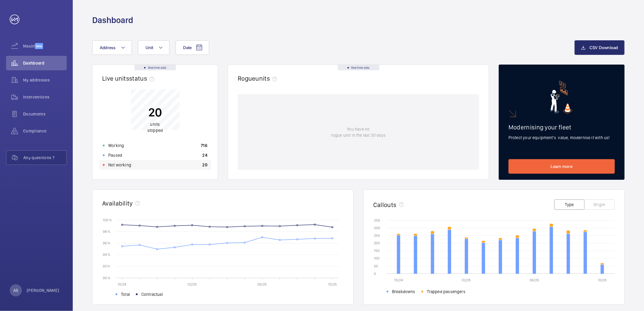  Describe the element at coordinates (569, 205) in the screenshot. I see `button: Type` at that location.